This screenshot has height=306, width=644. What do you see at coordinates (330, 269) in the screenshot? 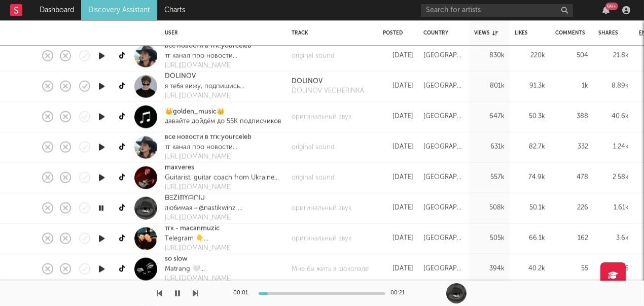
I see `div: Мне бы жить в шоколаде` at bounding box center [330, 269].